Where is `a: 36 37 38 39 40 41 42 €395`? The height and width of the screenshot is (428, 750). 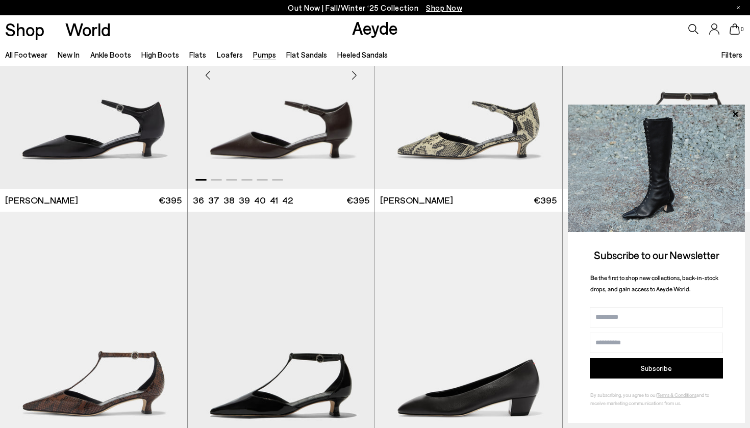 a: 36 37 38 39 40 41 42 €395 is located at coordinates (281, 200).